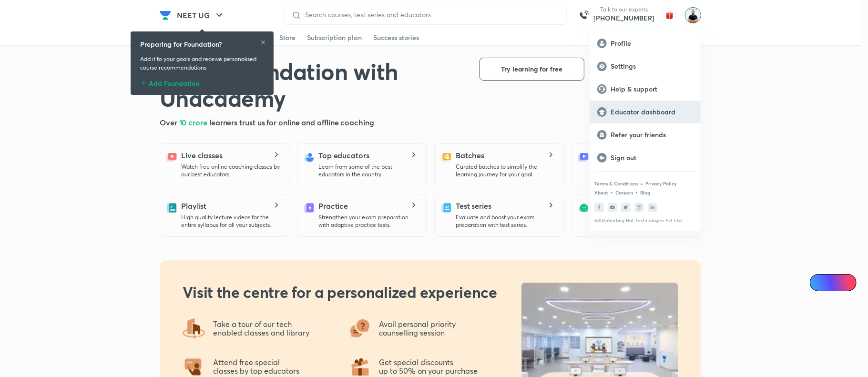 The image size is (868, 377). I want to click on a: Profile, so click(645, 44).